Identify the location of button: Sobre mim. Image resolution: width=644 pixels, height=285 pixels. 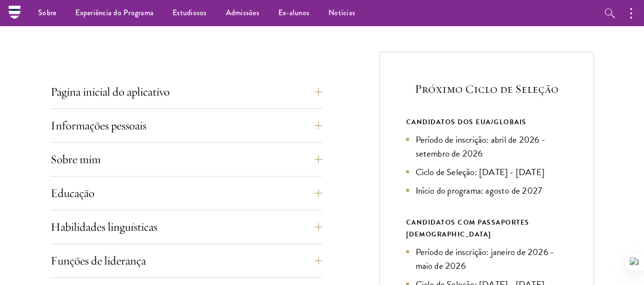
(187, 160).